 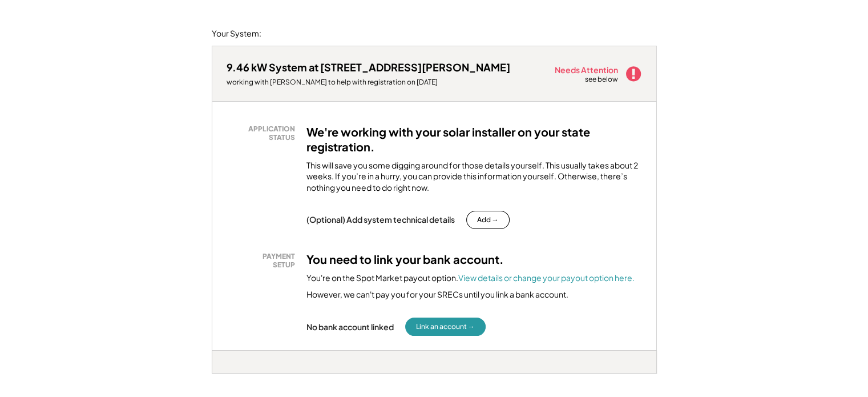 What do you see at coordinates (586, 70) in the screenshot?
I see `div: Needs Attention` at bounding box center [586, 70].